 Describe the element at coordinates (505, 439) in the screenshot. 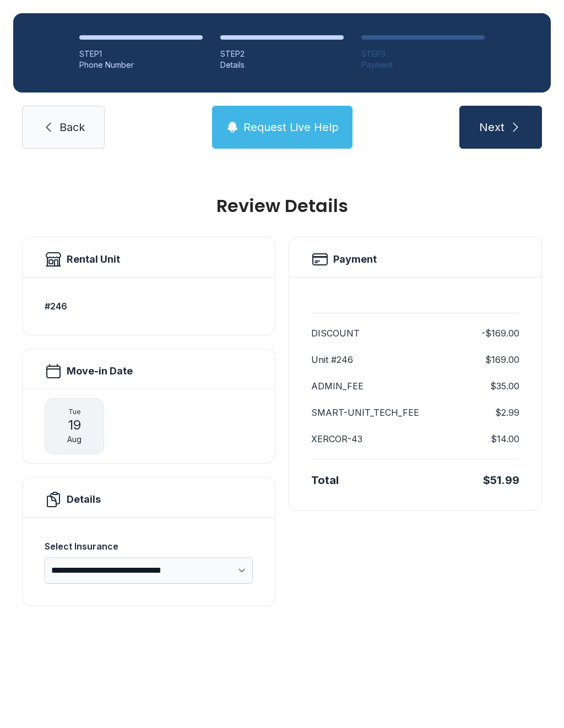

I see `dd: $14.00` at that location.